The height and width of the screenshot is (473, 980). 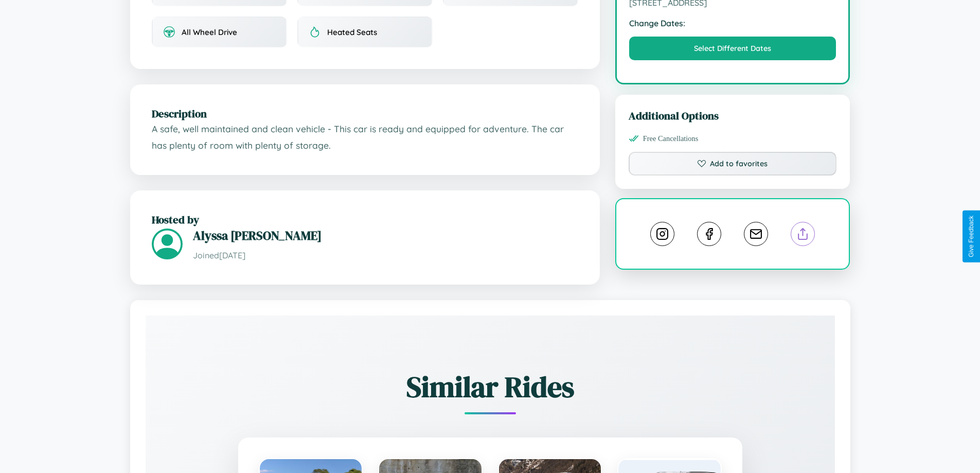 I want to click on h3: Additional Options, so click(x=733, y=115).